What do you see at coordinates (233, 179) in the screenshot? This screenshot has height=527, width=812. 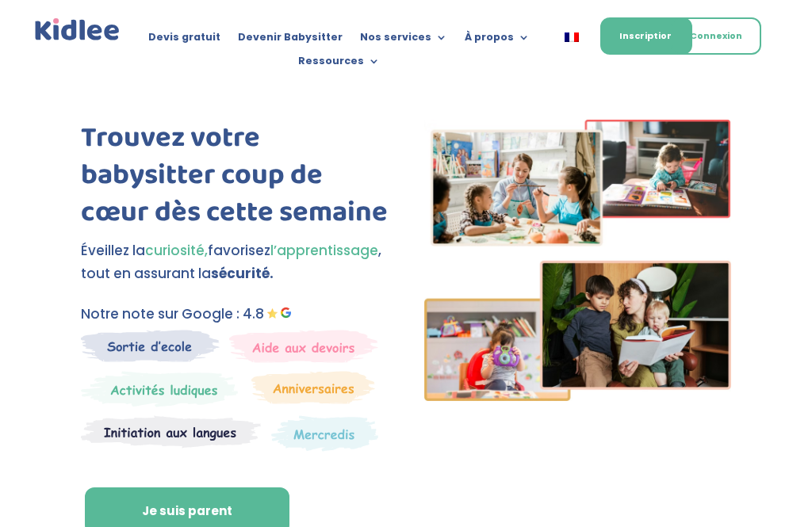 I see `h1: Trouvez votre babysitter coup de cœur dès cette semaine` at bounding box center [233, 179].